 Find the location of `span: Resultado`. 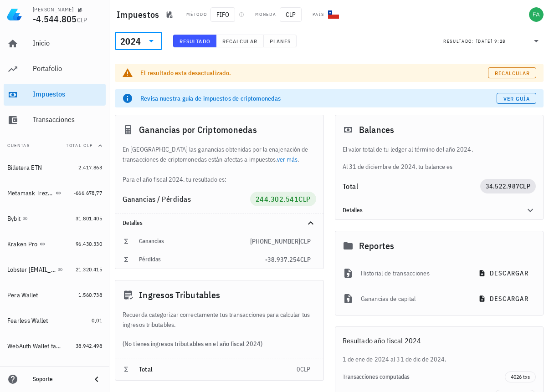

span: Resultado is located at coordinates (194, 41).